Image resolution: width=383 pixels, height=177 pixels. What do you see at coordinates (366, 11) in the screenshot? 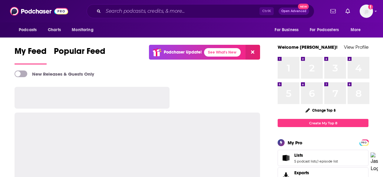
I see `span: Logged in as mmullin` at bounding box center [366, 11].